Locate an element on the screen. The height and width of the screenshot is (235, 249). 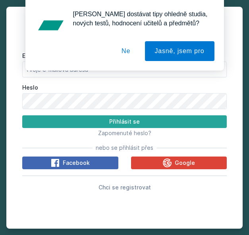
span: nebo se přihlásit přes is located at coordinates (124, 148).